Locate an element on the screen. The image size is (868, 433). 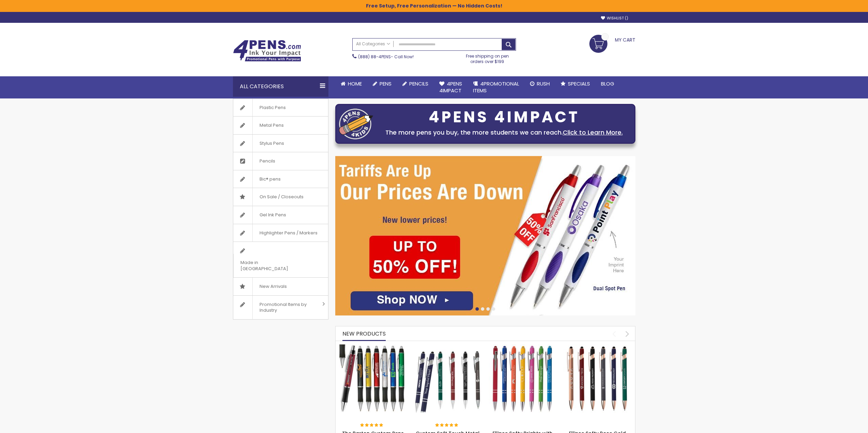
a: (888) 88-4PENS is located at coordinates (374, 56).